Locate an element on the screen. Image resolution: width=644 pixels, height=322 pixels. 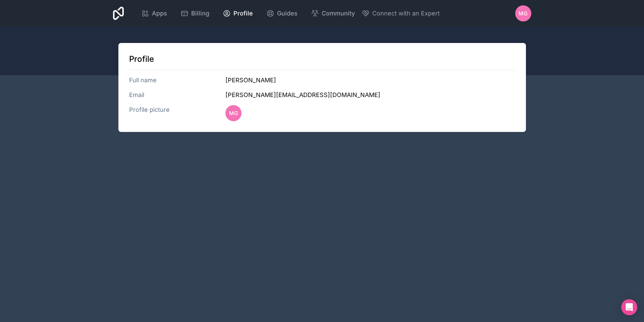
div: Open Intercom Messenger is located at coordinates (629, 307).